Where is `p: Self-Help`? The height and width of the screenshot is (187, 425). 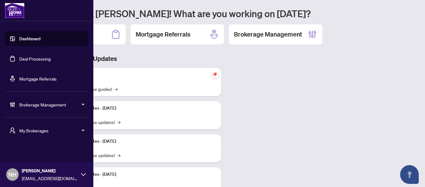
p: Self-Help is located at coordinates (141, 75).